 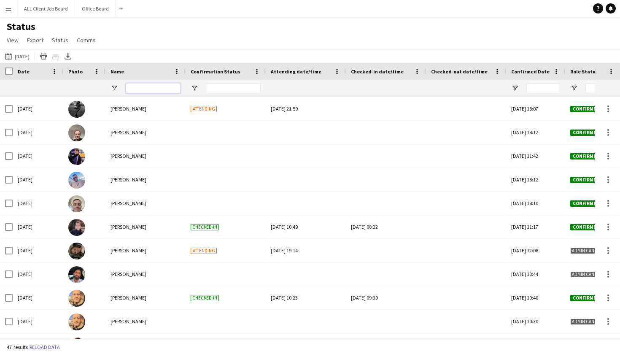 What do you see at coordinates (377, 71) in the screenshot?
I see `span: Checked-in date/time` at bounding box center [377, 71].